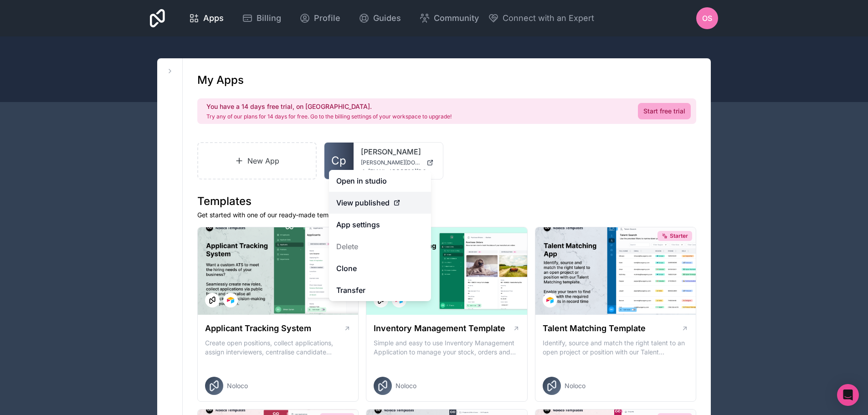 This screenshot has height=415, width=868. What do you see at coordinates (387, 18) in the screenshot?
I see `span: Guides` at bounding box center [387, 18].